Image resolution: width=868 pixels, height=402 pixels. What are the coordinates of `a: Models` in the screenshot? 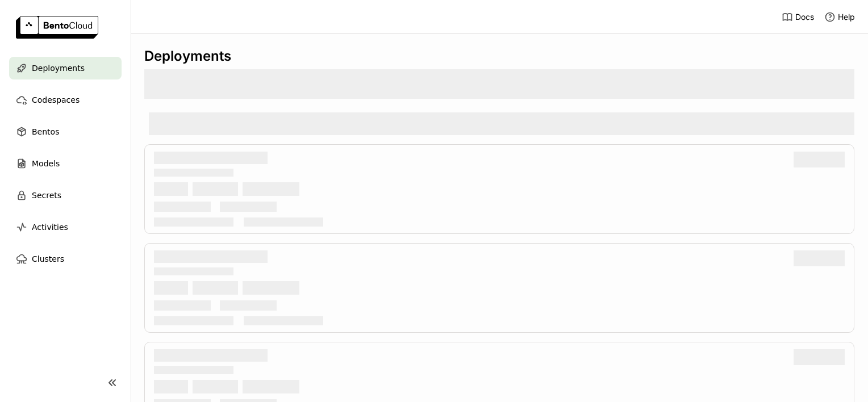 It's located at (65, 163).